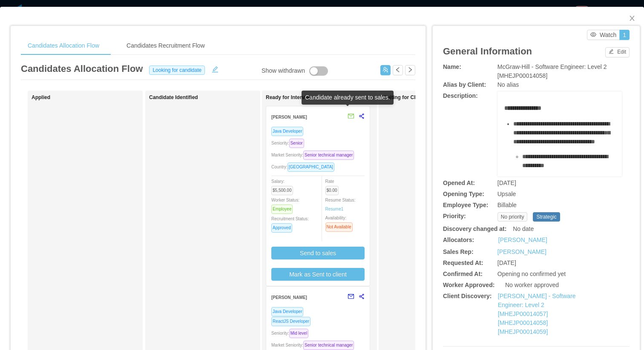 The width and height of the screenshot is (644, 350). What do you see at coordinates (454, 216) in the screenshot?
I see `b: Priority:` at bounding box center [454, 216].